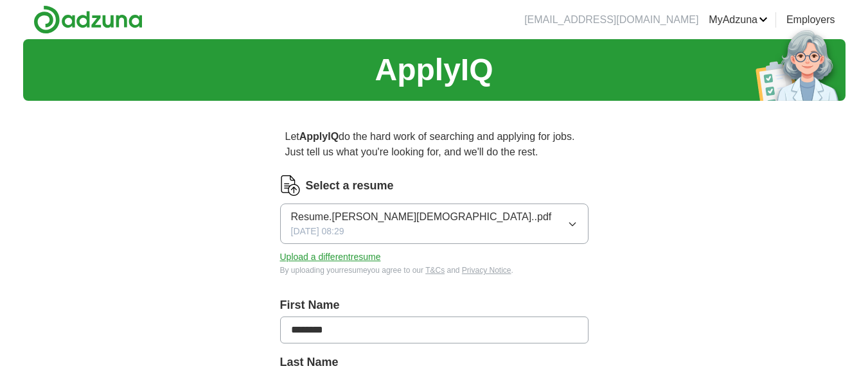  I want to click on label: Last Name, so click(435, 362).